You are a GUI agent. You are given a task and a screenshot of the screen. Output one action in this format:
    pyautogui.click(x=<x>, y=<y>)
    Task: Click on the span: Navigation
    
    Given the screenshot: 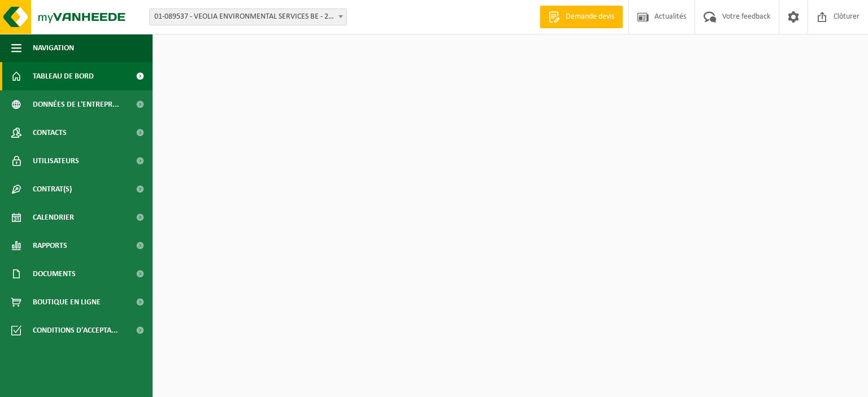 What is the action you would take?
    pyautogui.click(x=53, y=48)
    